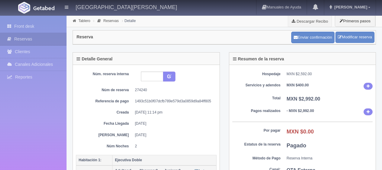 This screenshot has height=170, width=382. Describe the element at coordinates (84, 21) in the screenshot. I see `a: Tablero` at that location.